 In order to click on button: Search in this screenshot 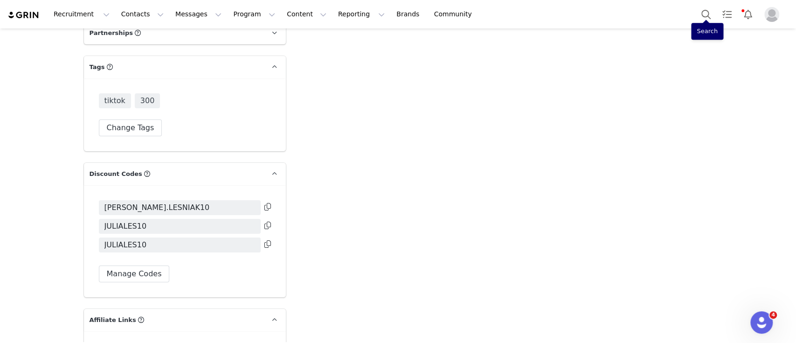, I will do `click(706, 14)`.